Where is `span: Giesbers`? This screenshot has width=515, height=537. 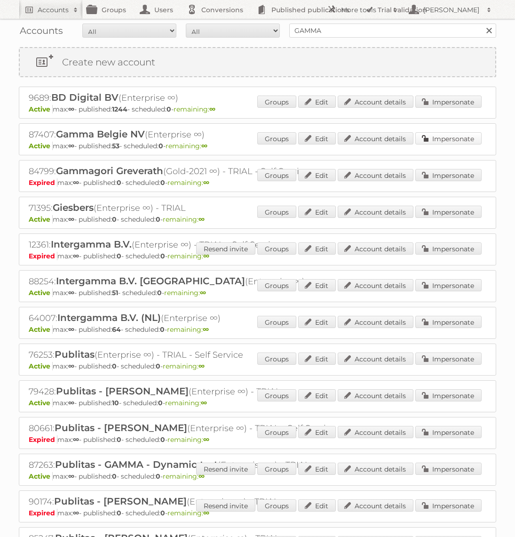
span: Giesbers is located at coordinates (73, 208).